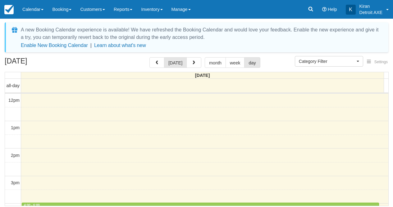  What do you see at coordinates (15, 182) in the screenshot?
I see `span: 3pm` at bounding box center [15, 182].